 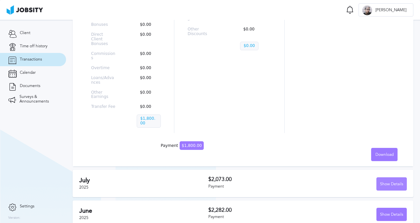 What do you see at coordinates (103, 68) in the screenshot?
I see `p: Overtime` at bounding box center [103, 68].